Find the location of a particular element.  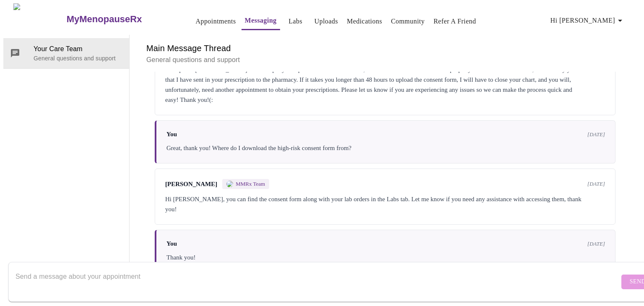

div: Thank you! is located at coordinates (386, 258).